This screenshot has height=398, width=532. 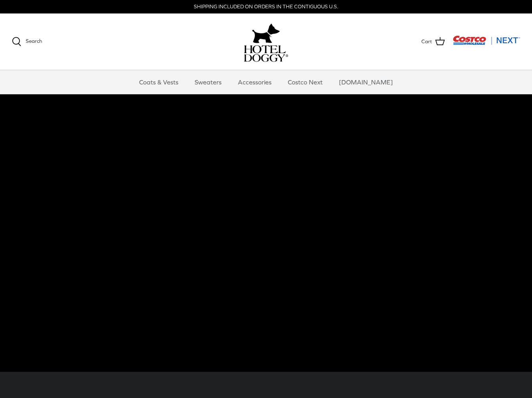 What do you see at coordinates (34, 41) in the screenshot?
I see `span: Search` at bounding box center [34, 41].